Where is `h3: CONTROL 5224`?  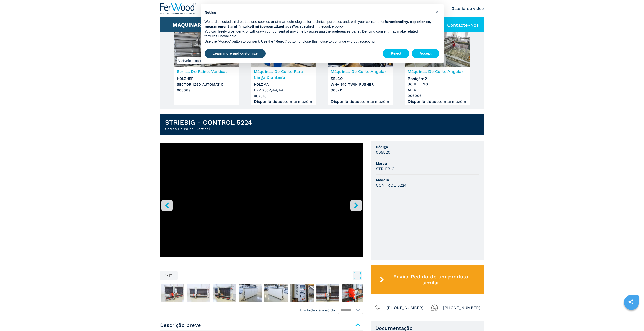 h3: CONTROL 5224 is located at coordinates (391, 185).